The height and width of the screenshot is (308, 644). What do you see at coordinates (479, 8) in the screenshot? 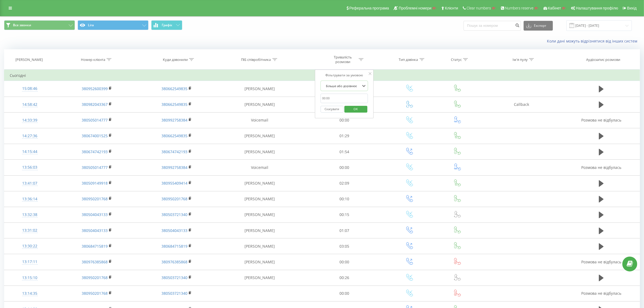
I see `span: Clear numbers` at bounding box center [479, 8].